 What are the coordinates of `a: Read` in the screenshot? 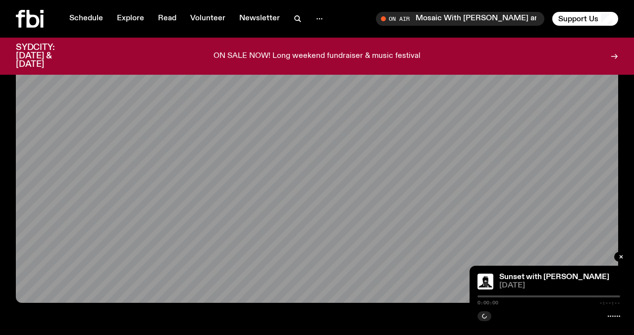 It's located at (167, 19).